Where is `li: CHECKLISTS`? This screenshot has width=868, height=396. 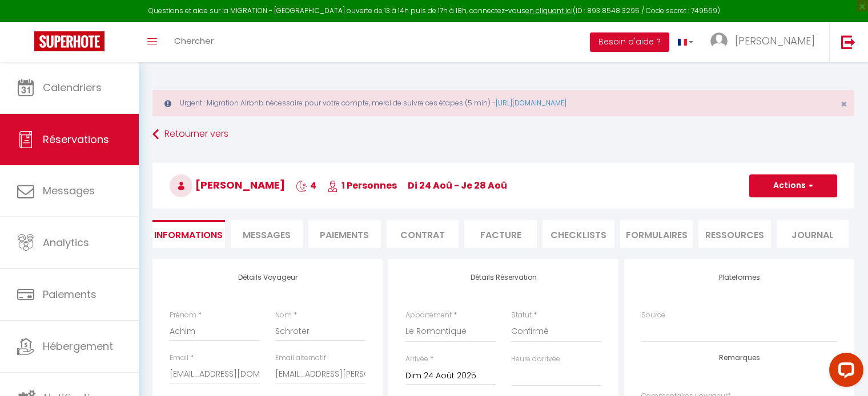 li: CHECKLISTS is located at coordinates (578, 233).